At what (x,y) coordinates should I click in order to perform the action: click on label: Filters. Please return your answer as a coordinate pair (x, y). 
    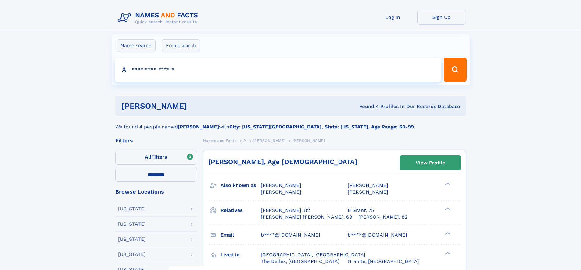
    Looking at the image, I should click on (156, 158).